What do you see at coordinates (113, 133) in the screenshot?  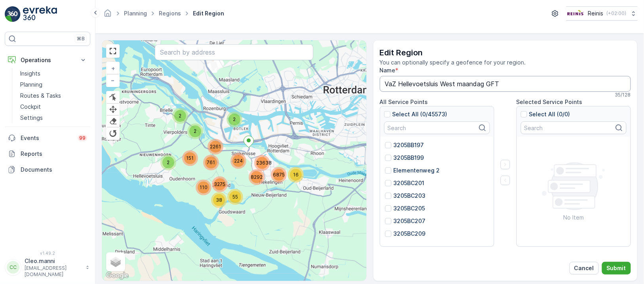 I see `div: Rotate Layers` at bounding box center [113, 133].